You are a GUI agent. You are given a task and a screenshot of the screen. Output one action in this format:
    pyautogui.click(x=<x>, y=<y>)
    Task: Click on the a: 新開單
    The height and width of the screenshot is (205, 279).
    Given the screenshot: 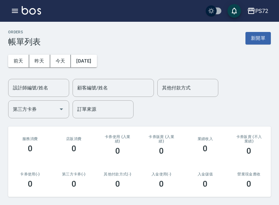 What is the action you would take?
    pyautogui.click(x=258, y=38)
    